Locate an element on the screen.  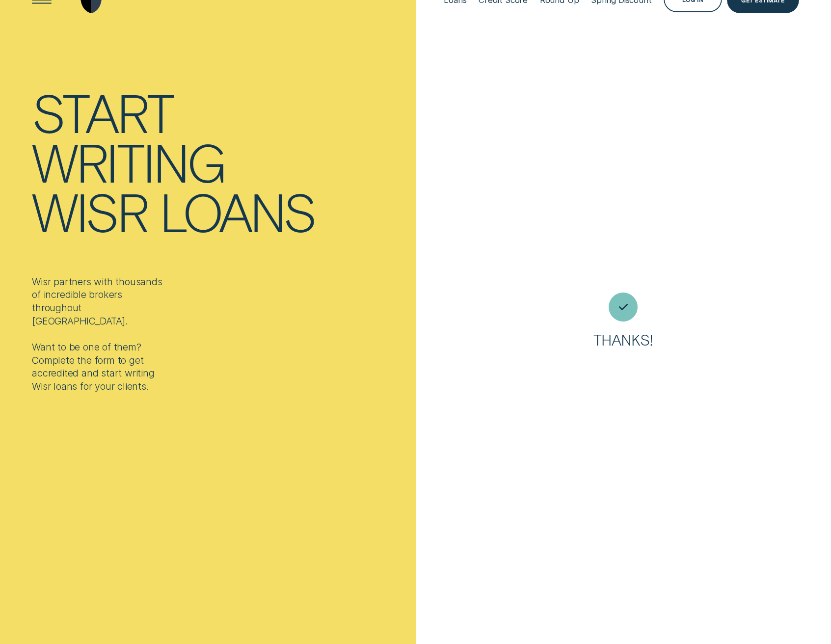
div: Start is located at coordinates (102, 112).